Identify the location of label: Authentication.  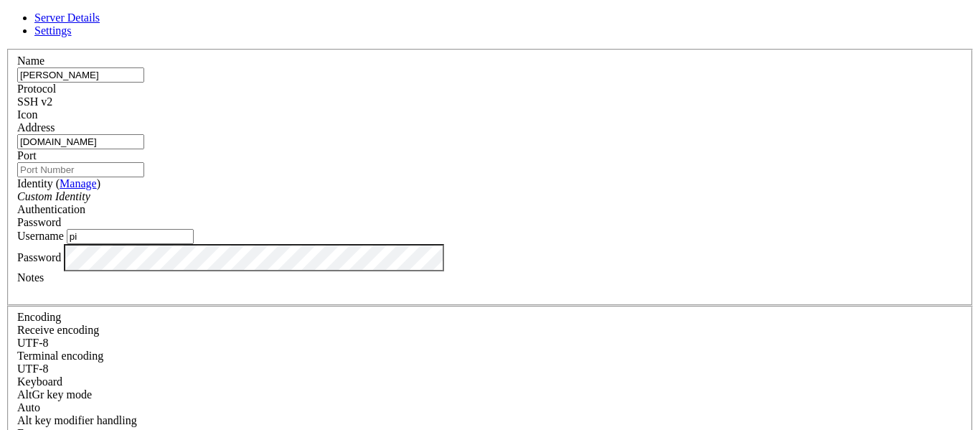
(51, 209).